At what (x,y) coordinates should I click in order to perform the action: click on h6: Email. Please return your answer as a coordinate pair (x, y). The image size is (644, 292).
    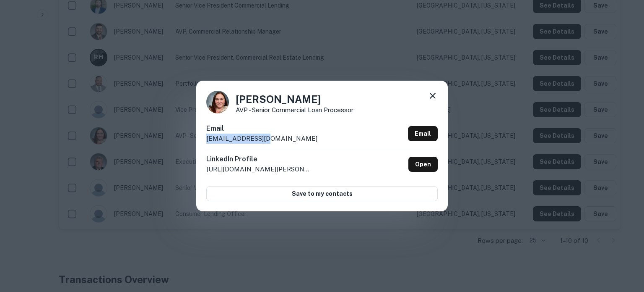
    Looking at the image, I should click on (262, 128).